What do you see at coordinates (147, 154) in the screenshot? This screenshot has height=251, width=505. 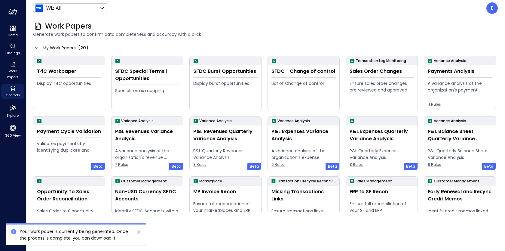 I see `div: A variance analysis of the organization's revenue accounts` at bounding box center [147, 154].